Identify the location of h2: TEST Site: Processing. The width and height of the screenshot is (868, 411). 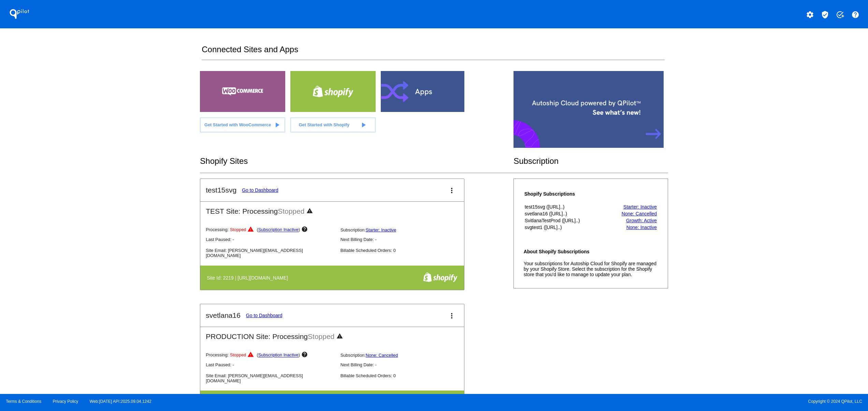
(332, 208).